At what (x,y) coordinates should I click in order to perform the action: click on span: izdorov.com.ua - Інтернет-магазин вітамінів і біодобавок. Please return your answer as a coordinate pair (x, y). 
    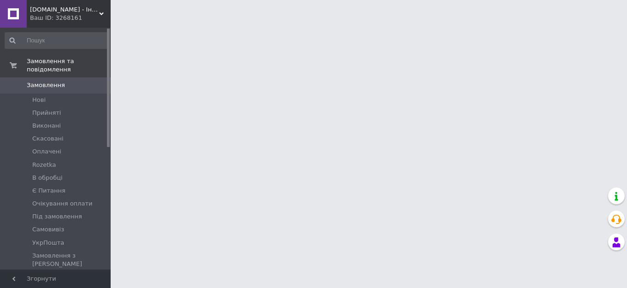
    Looking at the image, I should click on (65, 10).